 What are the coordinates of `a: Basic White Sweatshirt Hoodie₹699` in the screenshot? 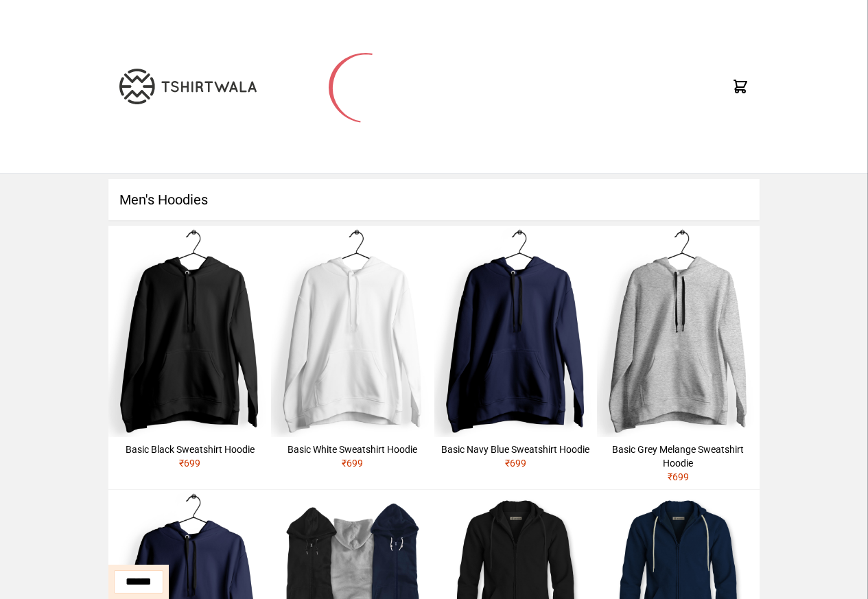 It's located at (352, 351).